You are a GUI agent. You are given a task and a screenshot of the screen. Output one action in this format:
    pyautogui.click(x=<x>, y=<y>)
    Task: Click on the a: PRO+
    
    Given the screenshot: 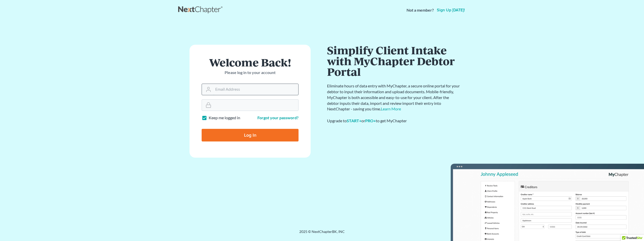 What is the action you would take?
    pyautogui.click(x=370, y=120)
    